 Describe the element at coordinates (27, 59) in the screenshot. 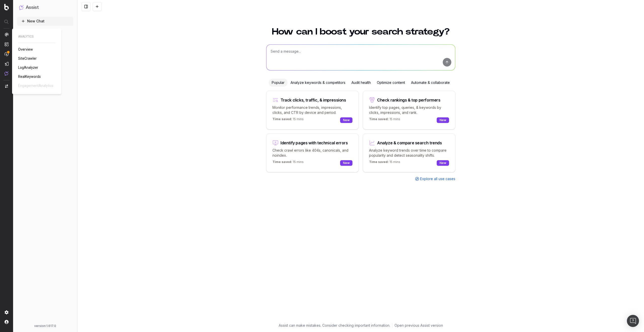

I see `span: SiteCrawler` at that location.